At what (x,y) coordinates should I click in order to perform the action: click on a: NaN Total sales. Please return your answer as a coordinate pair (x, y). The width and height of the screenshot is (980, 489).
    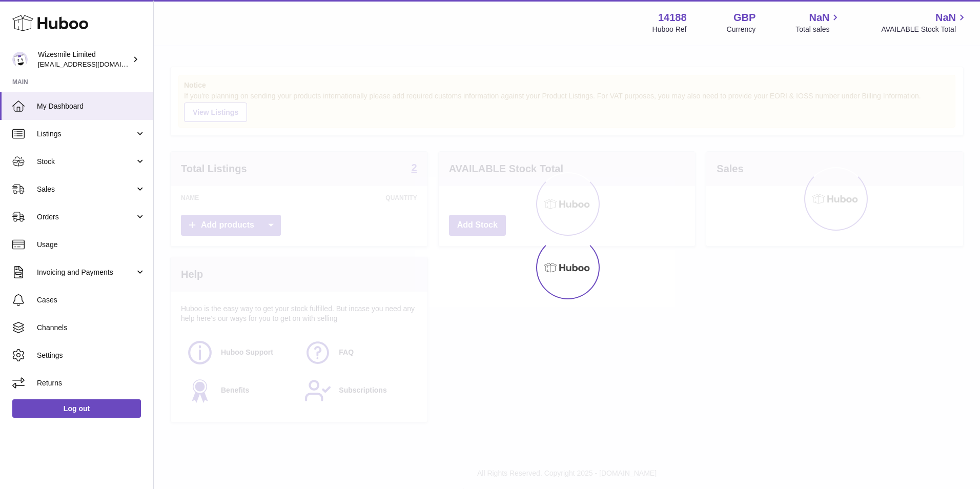
    Looking at the image, I should click on (818, 22).